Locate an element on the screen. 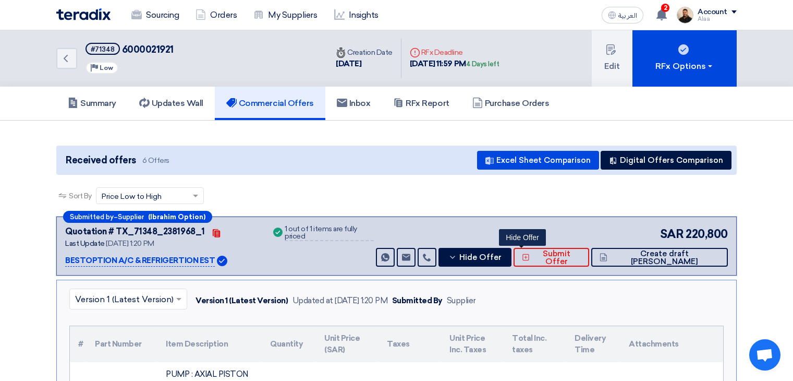  div: RFx Options is located at coordinates (685, 66).